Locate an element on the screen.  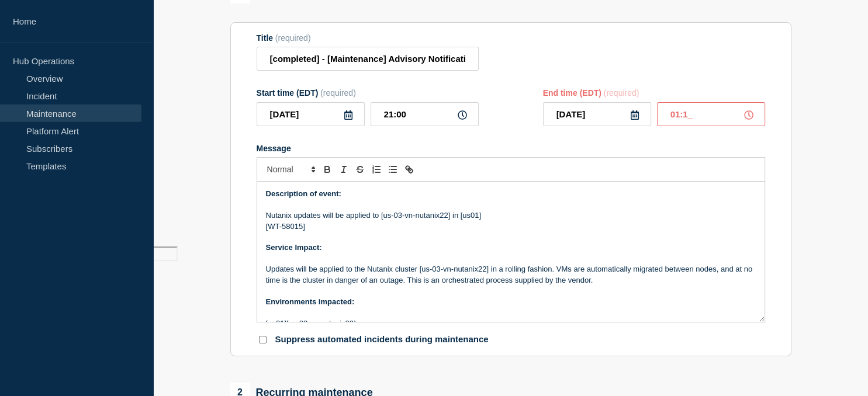
p: Updates will be applied to the Nutanix cluster [us-03-vn-nutanix22] in a rolling fashion. VMs are... is located at coordinates (511, 275).